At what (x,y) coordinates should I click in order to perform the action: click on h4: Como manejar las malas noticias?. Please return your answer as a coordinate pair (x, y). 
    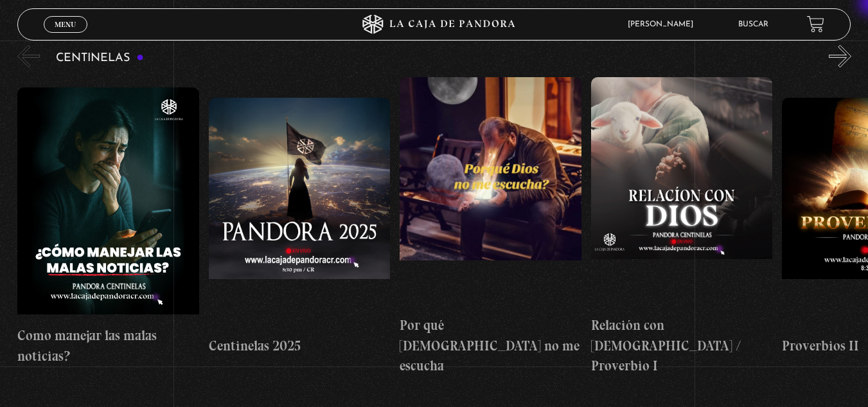
    Looking at the image, I should click on (108, 345).